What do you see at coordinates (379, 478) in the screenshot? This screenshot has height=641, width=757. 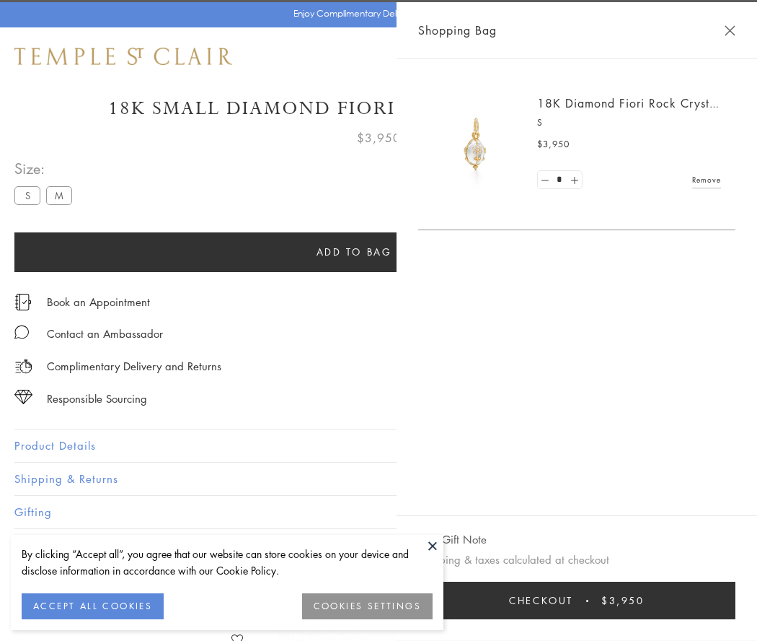 I see `button: Shipping & Returns` at bounding box center [379, 478].